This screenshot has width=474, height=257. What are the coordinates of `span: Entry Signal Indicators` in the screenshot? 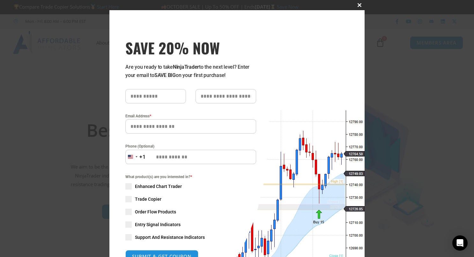 It's located at (157, 225).